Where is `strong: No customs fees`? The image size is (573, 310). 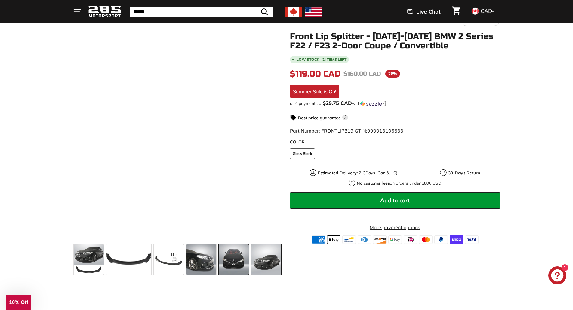 strong: No customs fees is located at coordinates (373, 183).